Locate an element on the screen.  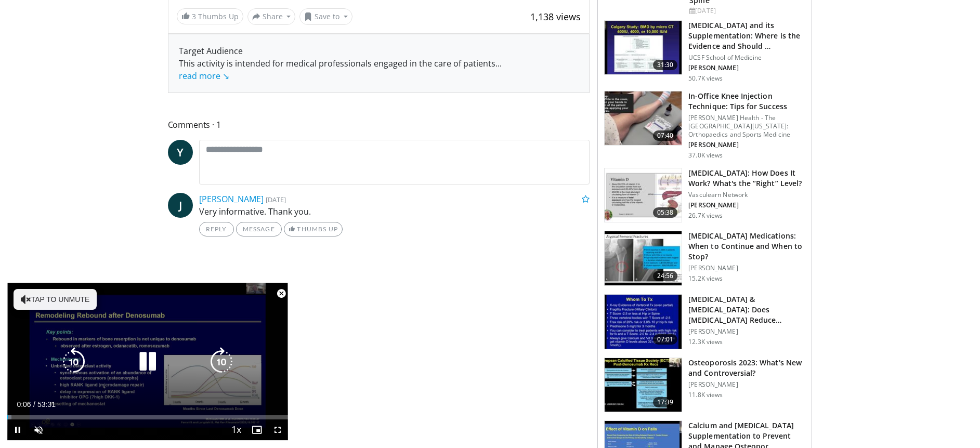
img: 8daf03b8-df50-44bc-88e2-7c154046af55.150x105_q85_crop-smart_upscale.jpg is located at coordinates (643, 196).